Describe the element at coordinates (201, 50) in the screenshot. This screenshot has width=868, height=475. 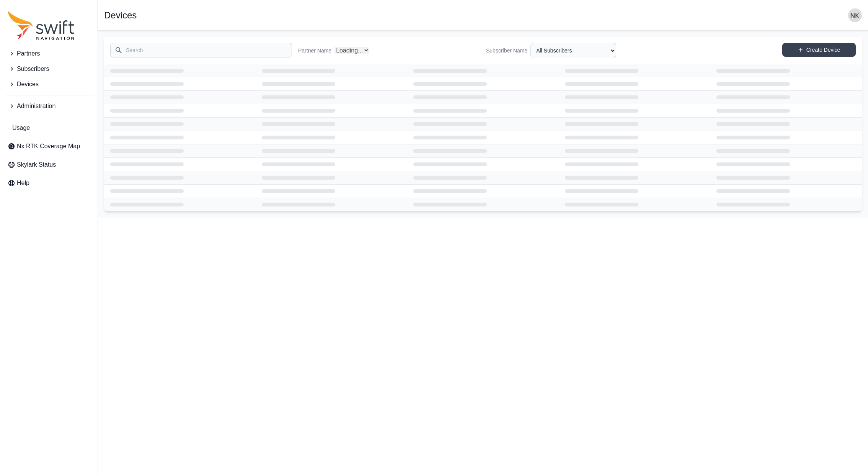
I see `input: Search` at that location.